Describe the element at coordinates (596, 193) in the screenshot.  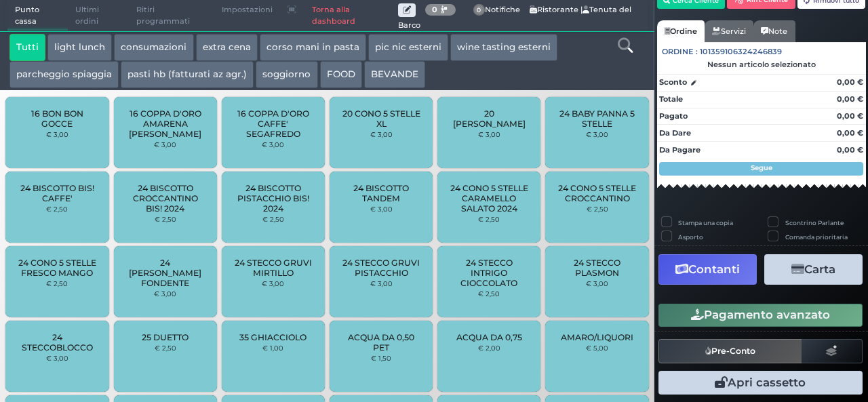
I see `span: 24 CONO 5 STELLE CROCCANTINO` at that location.